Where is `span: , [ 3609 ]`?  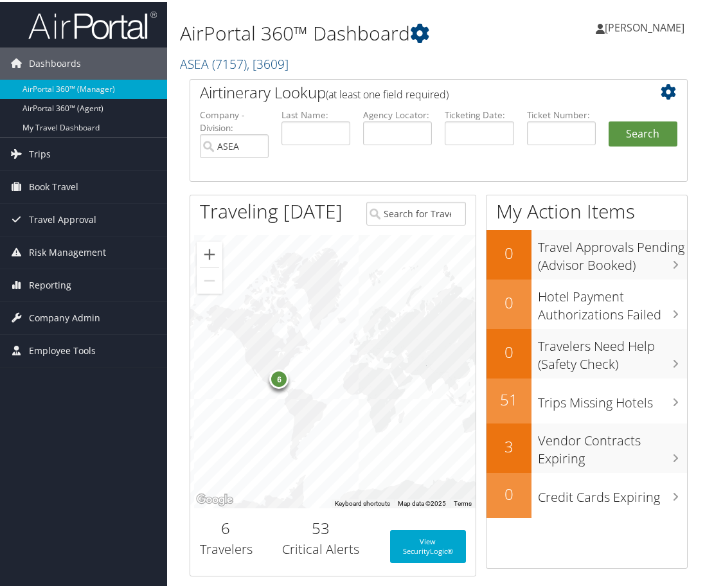
span: , [ 3609 ] is located at coordinates (267, 62).